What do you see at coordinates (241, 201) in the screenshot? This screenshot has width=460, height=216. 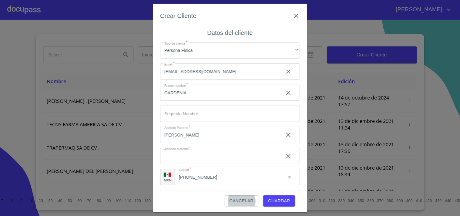 I see `span: Cancelar` at bounding box center [241, 201].